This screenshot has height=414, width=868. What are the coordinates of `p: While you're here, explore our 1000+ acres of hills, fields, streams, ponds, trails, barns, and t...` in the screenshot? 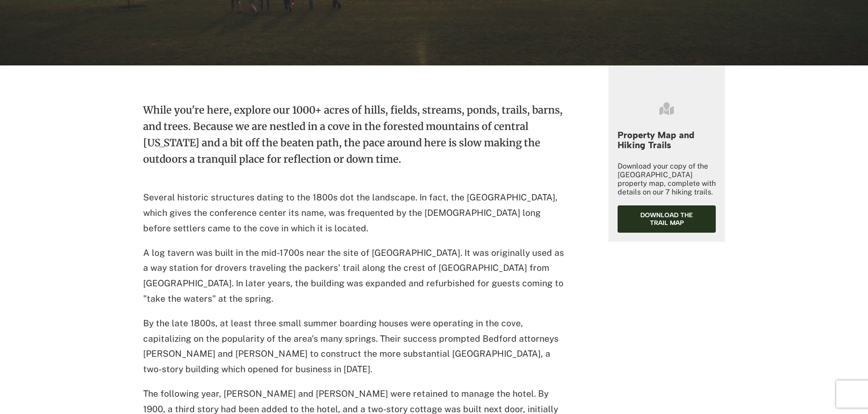 It's located at (356, 141).